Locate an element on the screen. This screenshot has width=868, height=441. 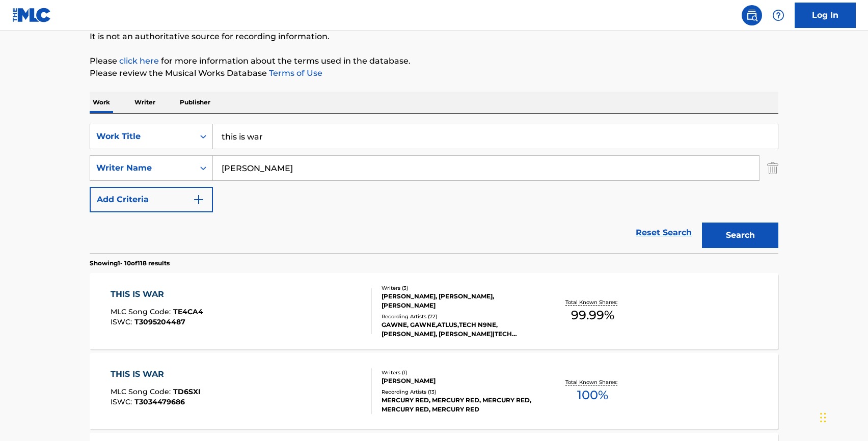
div: Chat Widget is located at coordinates (842, 416).